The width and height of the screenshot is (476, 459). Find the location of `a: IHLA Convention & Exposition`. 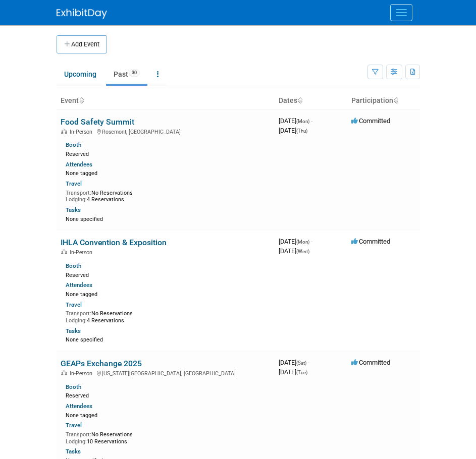

a: IHLA Convention & Exposition is located at coordinates (114, 242).